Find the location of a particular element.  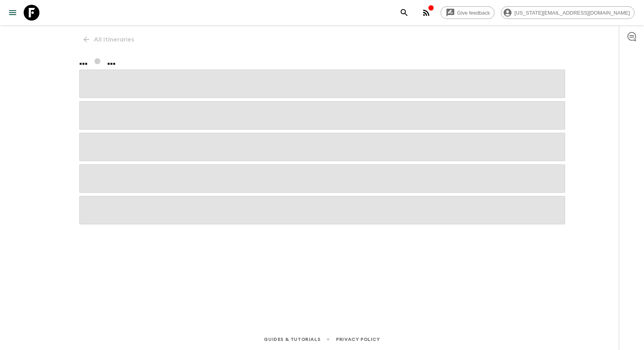

button: menu is located at coordinates (13, 13).